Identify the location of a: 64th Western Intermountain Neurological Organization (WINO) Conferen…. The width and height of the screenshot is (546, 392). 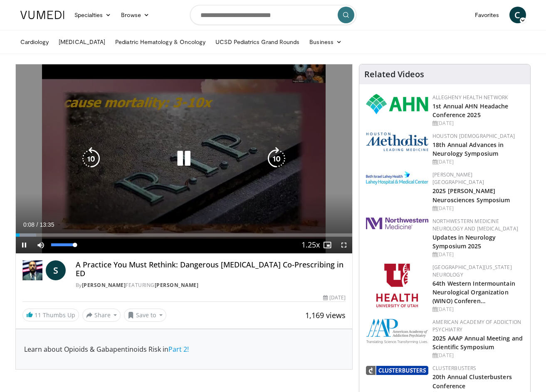
(473, 292).